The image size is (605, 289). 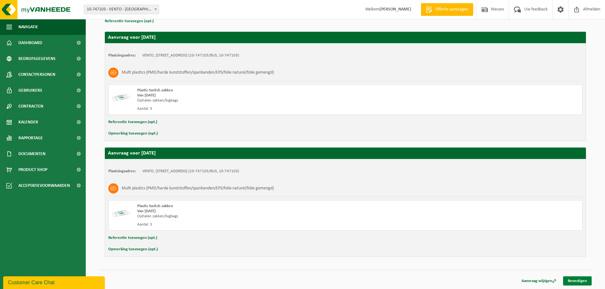 What do you see at coordinates (44, 186) in the screenshot?
I see `span: Acceptatievoorwaarden` at bounding box center [44, 186].